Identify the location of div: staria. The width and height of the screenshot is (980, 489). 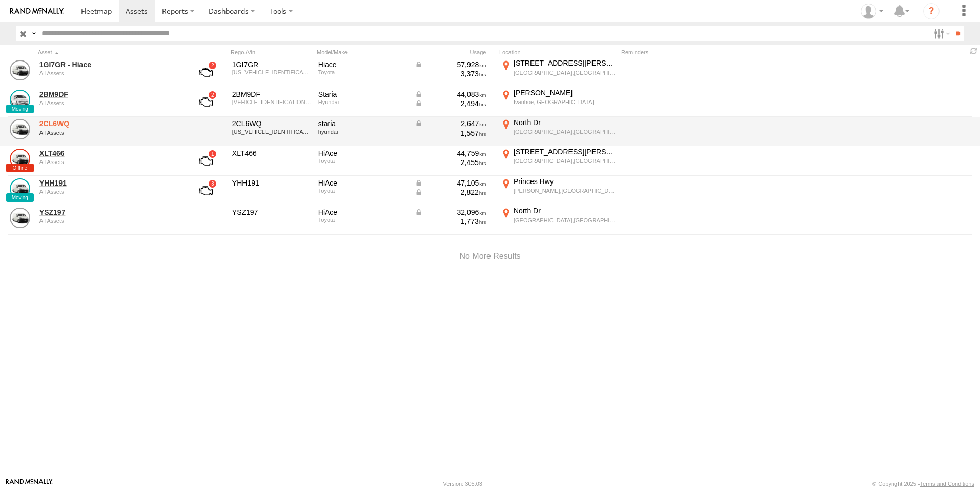
(363, 124).